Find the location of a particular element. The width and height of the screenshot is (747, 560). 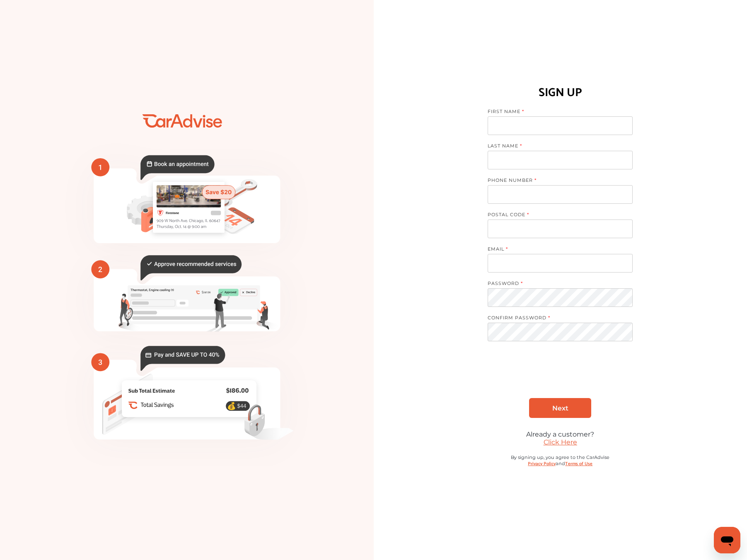

div: Already a customer? is located at coordinates (560, 434).